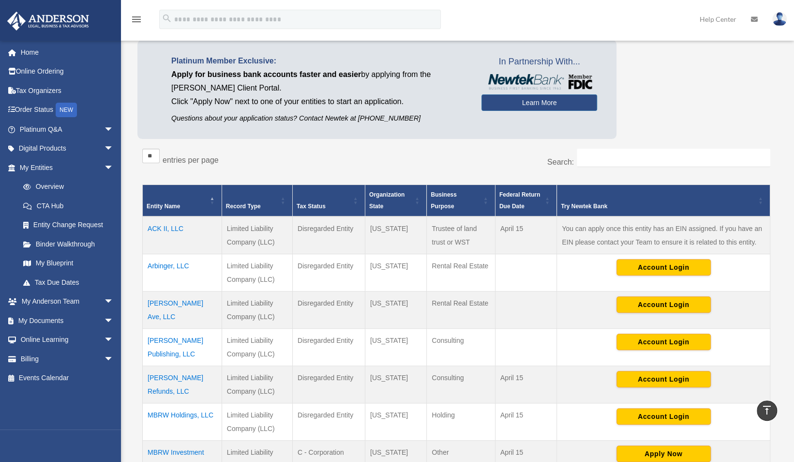 The height and width of the screenshot is (462, 794). I want to click on th: Record Type: Activate to sort, so click(257, 200).